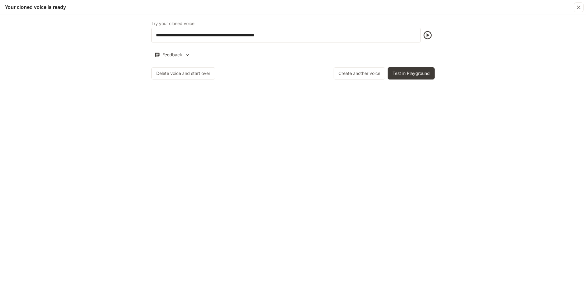 The height and width of the screenshot is (281, 586). I want to click on button: Feedback, so click(172, 55).